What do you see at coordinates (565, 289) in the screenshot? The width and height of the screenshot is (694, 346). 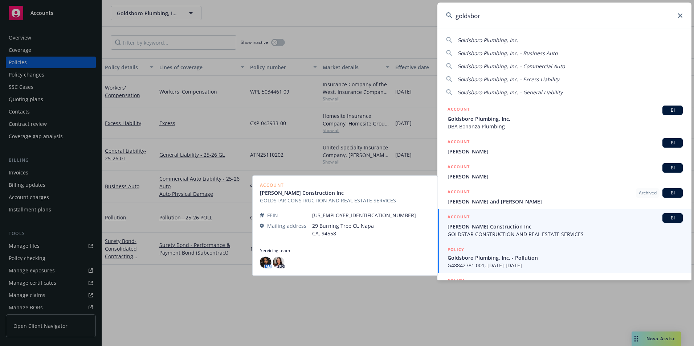 I see `a: POLICY` at bounding box center [565, 289].